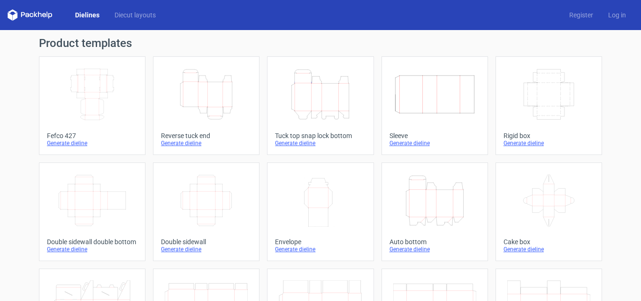 The image size is (641, 301). What do you see at coordinates (320, 212) in the screenshot?
I see `a: EnvelopeGenerate dieline` at bounding box center [320, 212].